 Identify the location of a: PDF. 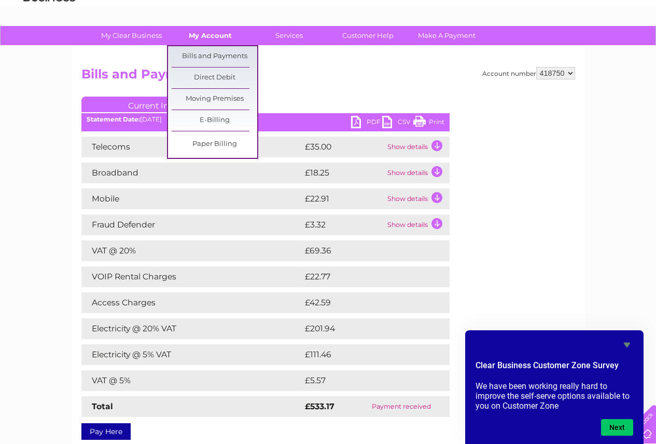
(367, 123).